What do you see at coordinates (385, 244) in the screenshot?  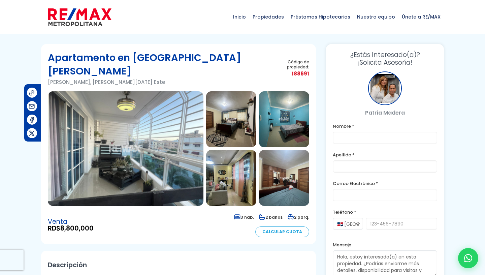 I see `label: Mensaje` at bounding box center [385, 244].